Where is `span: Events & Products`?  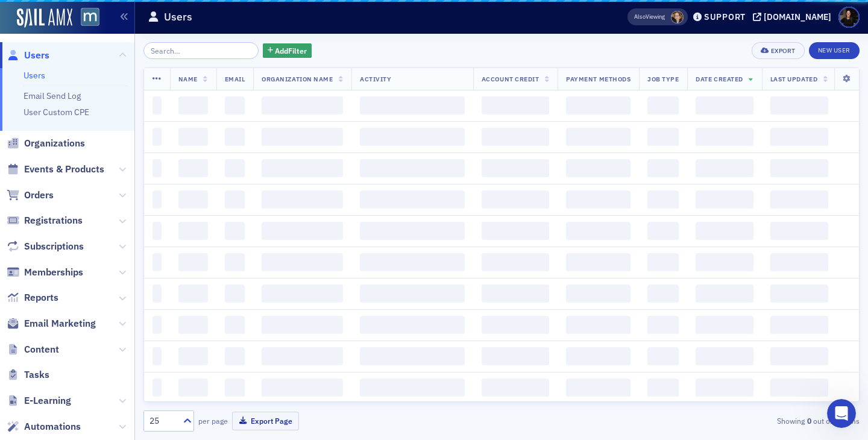 span: Events & Products is located at coordinates (64, 169).